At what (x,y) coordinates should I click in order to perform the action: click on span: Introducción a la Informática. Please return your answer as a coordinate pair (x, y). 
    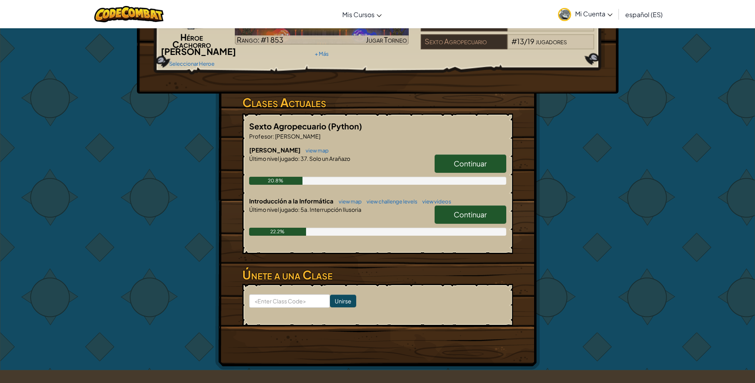
    Looking at the image, I should click on (292, 201).